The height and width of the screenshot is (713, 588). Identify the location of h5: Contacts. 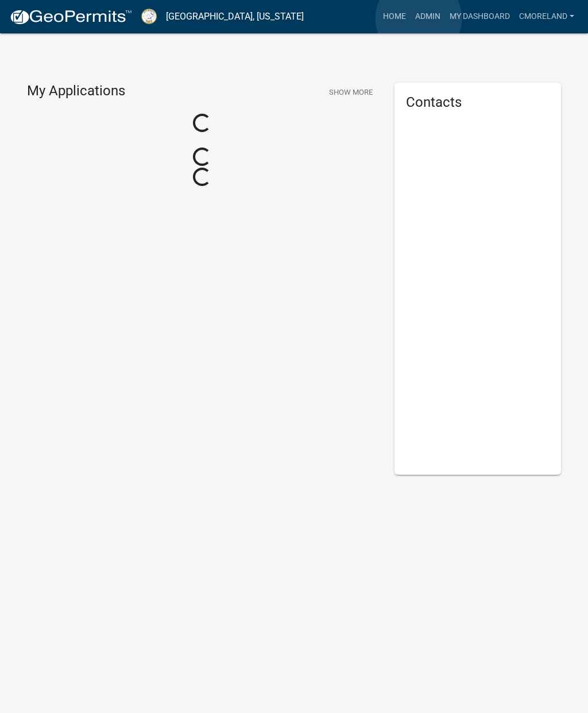
(478, 102).